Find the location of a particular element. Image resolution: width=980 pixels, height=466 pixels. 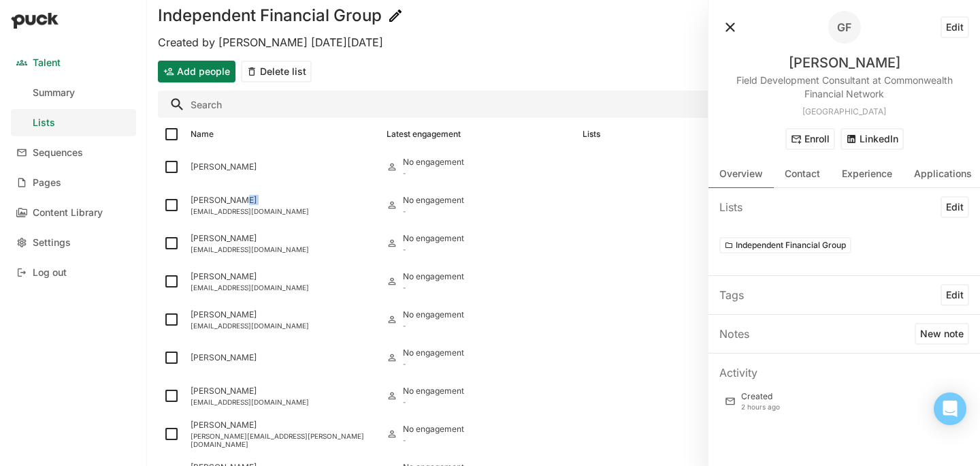

div: Latest engagement is located at coordinates (423, 134).